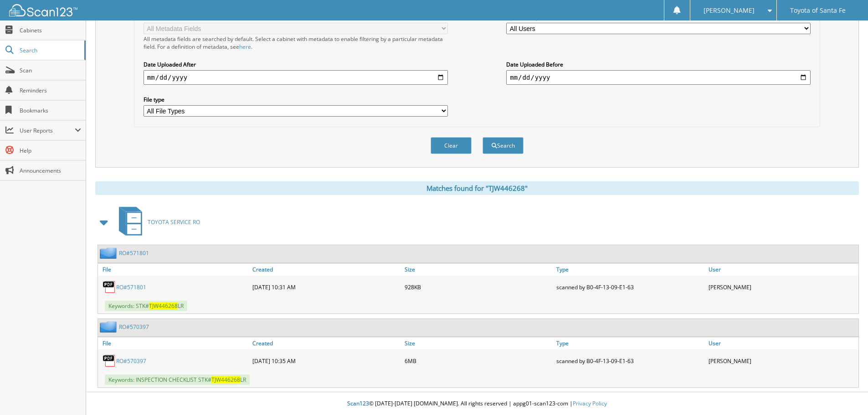  I want to click on span: Cabinets, so click(50, 30).